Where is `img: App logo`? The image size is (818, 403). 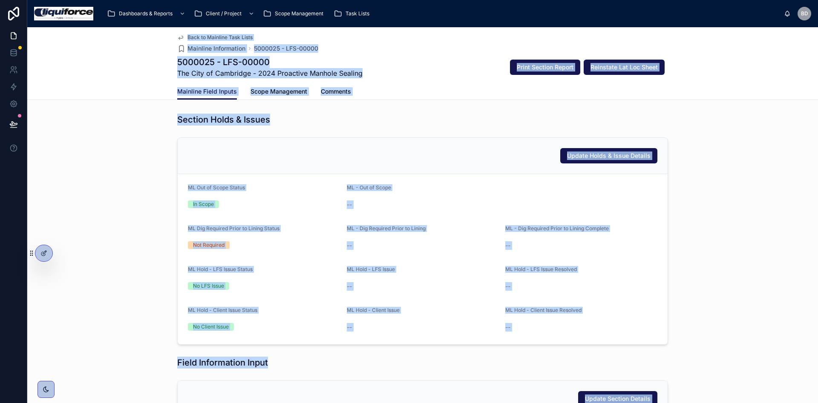 img: App logo is located at coordinates (63, 14).